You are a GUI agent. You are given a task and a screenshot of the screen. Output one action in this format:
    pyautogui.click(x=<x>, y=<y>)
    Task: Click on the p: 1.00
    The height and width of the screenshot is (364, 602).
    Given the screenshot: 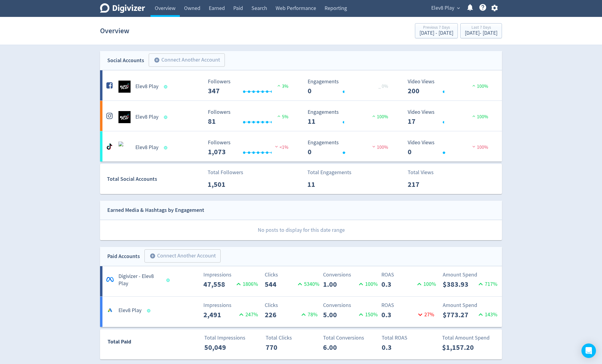 What is the action you would take?
    pyautogui.click(x=340, y=285)
    